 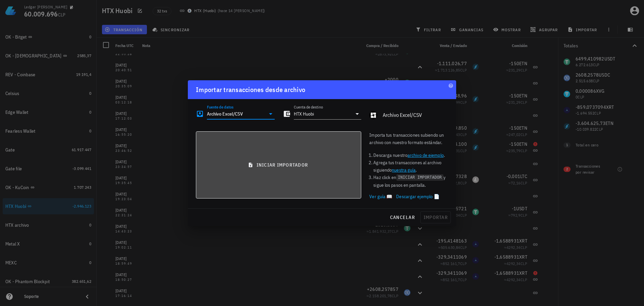 What do you see at coordinates (402, 217) in the screenshot?
I see `span: cancelar` at bounding box center [402, 217].